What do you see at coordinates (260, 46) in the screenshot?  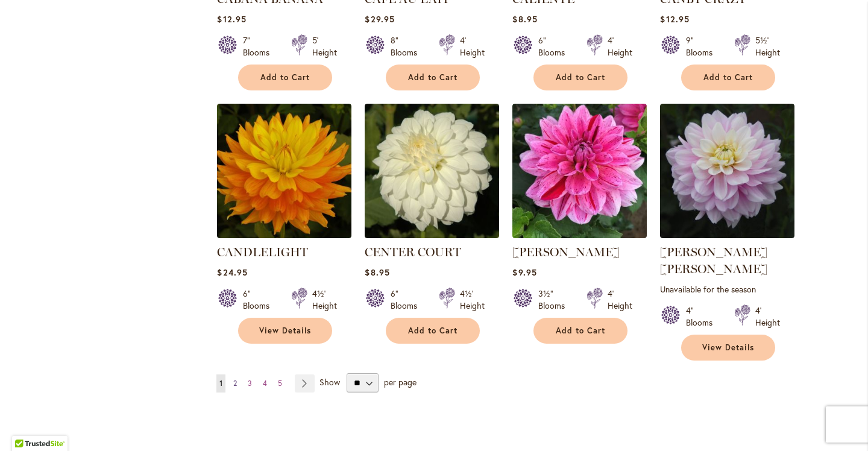 I see `div: 7" Blooms` at bounding box center [260, 46].